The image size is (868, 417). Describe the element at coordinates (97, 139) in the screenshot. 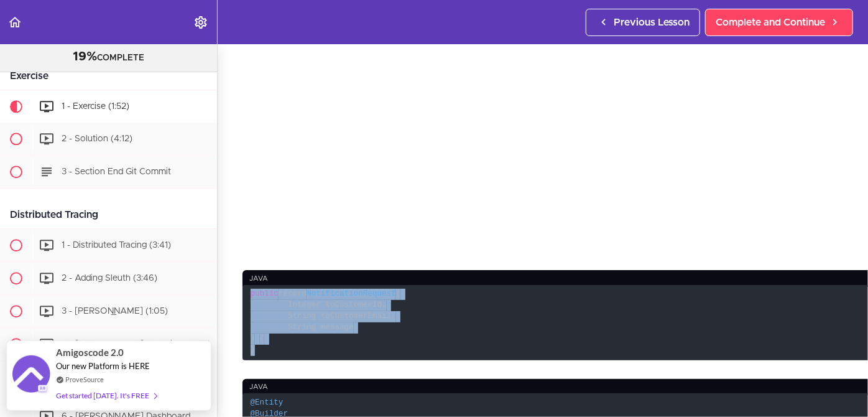

I see `span: 2 - Solution (4:12)` at that location.